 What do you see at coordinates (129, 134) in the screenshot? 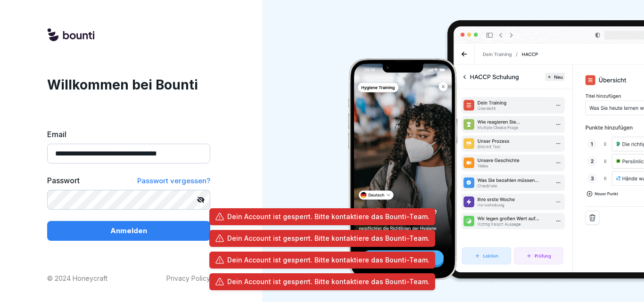
I see `label: Email` at bounding box center [129, 134].